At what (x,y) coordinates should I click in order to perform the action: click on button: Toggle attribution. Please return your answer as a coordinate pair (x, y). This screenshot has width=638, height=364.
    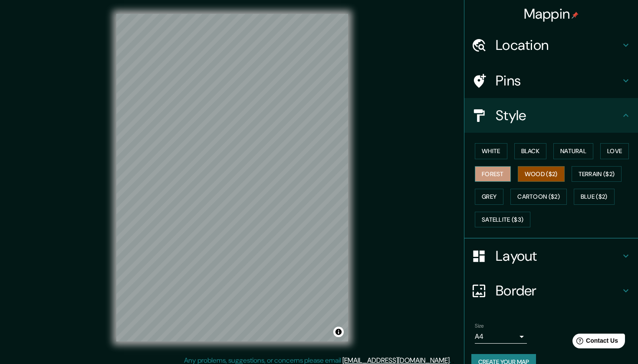
    Looking at the image, I should click on (339, 332).